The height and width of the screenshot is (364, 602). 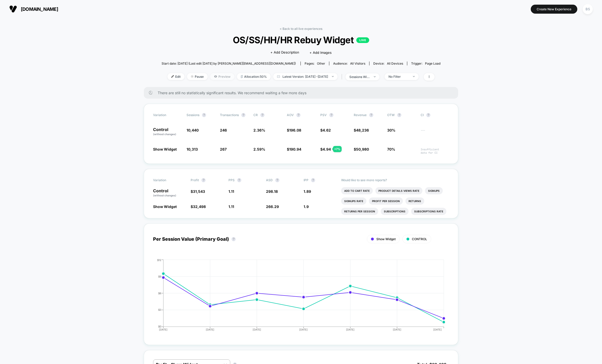 What do you see at coordinates (363, 40) in the screenshot?
I see `p: LIVE` at bounding box center [363, 40].